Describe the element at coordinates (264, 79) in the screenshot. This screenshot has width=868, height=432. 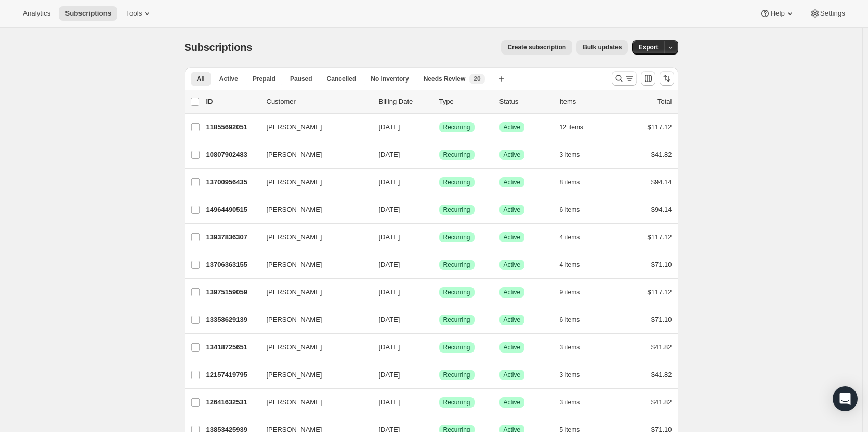
I see `span: Prepaid` at that location.